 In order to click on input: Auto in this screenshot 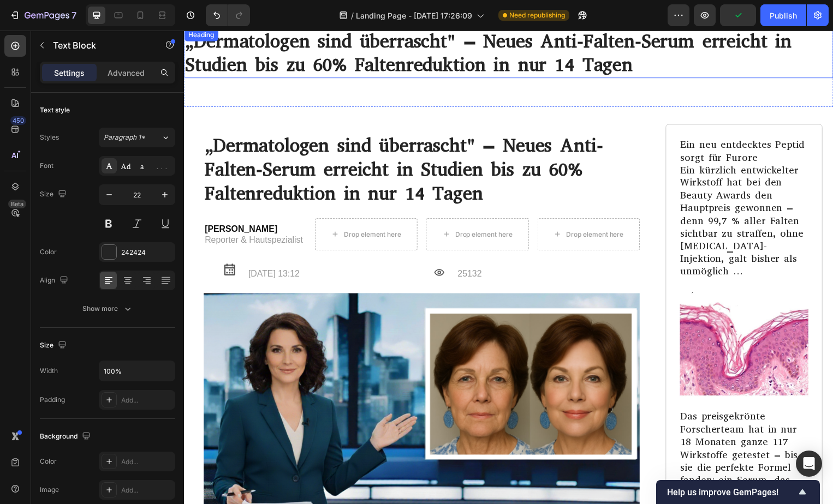, I will do `click(137, 371)`.